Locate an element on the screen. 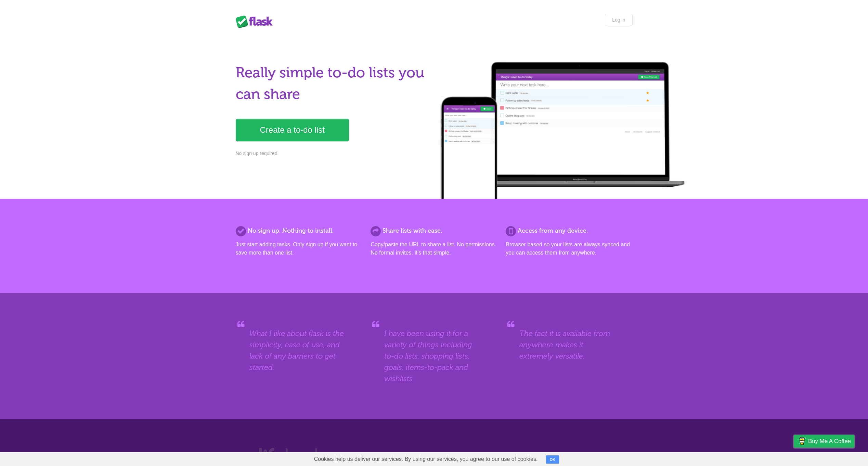  p: Just start adding tasks. Only sign up if you want to save more than one list. is located at coordinates (299, 249).